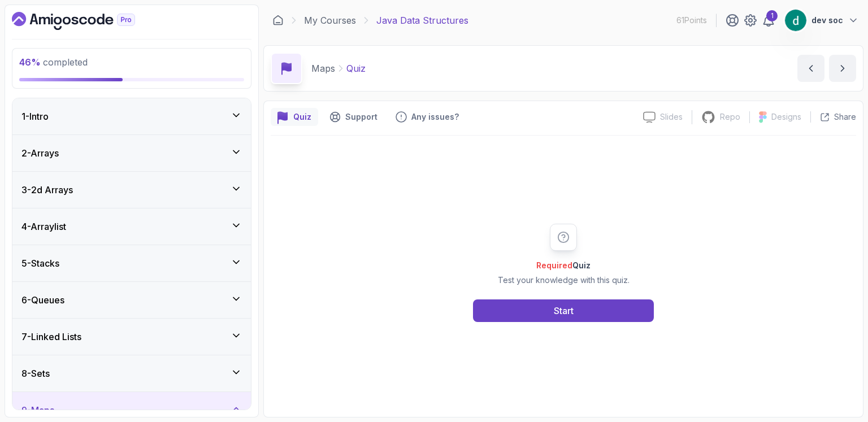  Describe the element at coordinates (43, 300) in the screenshot. I see `h3: 6 - Queues` at that location.